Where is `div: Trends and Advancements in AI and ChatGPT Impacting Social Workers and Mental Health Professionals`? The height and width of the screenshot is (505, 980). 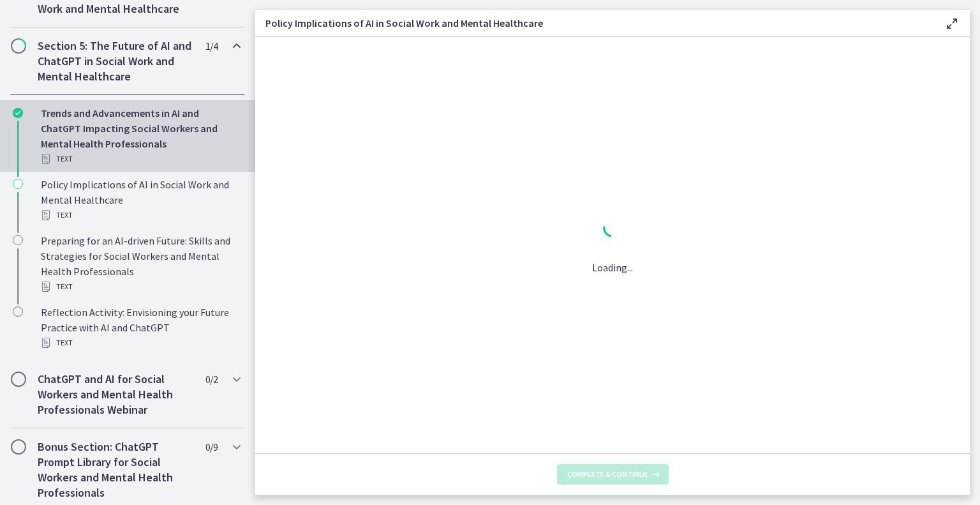
div: Trends and Advancements in AI and ChatGPT Impacting Social Workers and Mental Health Professionals is located at coordinates (141, 136).